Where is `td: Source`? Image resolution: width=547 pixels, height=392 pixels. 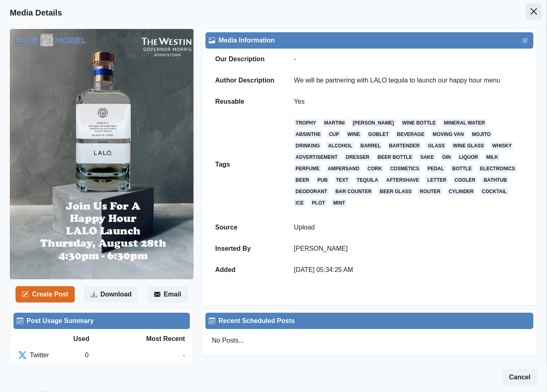
td: Source is located at coordinates (245, 227).